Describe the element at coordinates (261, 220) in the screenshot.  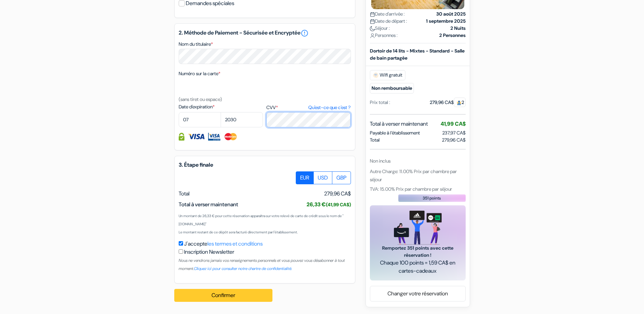
I see `small: Un montant de 26,33 € pour cette réservation apparaîtra sur votre relevé de carte de crédit sous ...` at that location.